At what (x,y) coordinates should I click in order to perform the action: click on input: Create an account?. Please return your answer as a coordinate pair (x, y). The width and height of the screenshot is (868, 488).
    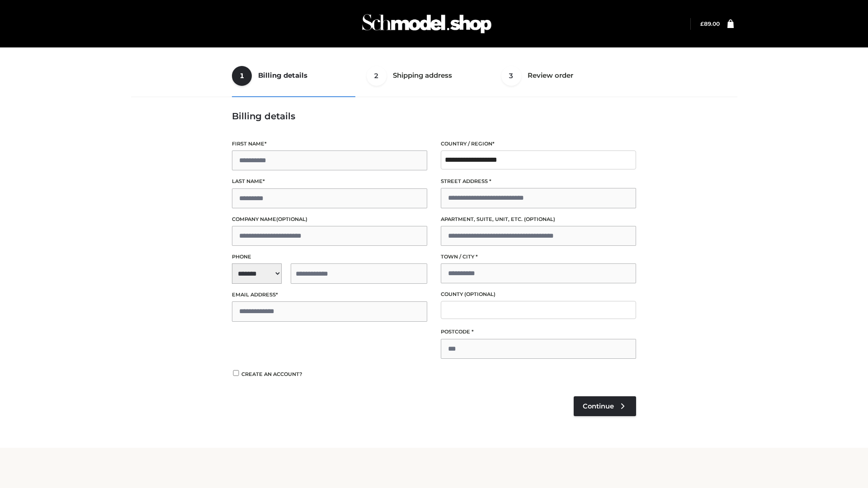
    Looking at the image, I should click on (236, 373).